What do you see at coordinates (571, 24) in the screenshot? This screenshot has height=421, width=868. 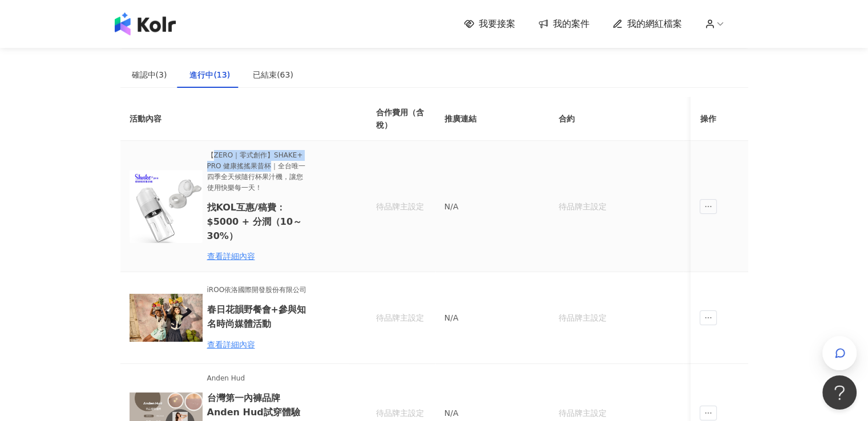 I see `span: 我的案件` at bounding box center [571, 24].